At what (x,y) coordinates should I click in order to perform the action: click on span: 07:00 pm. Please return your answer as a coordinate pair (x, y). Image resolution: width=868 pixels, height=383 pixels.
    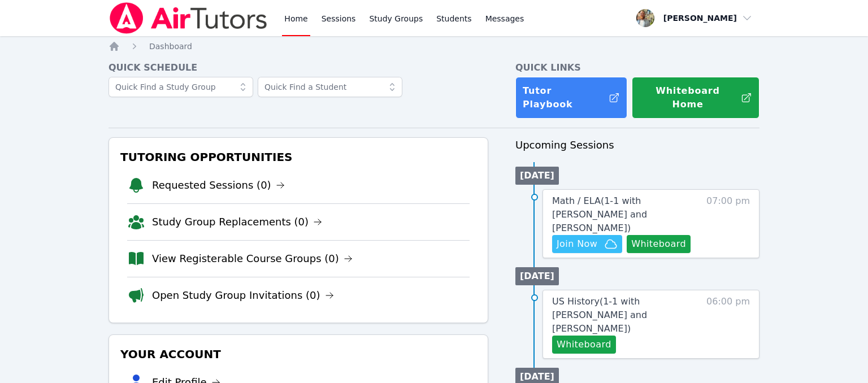
    Looking at the image, I should click on (728, 223).